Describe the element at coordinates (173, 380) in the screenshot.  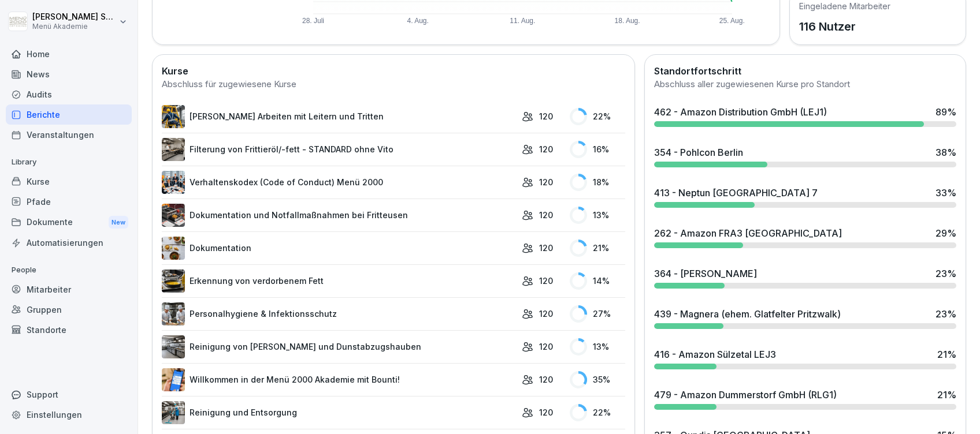
I see `img: xh3bnih80d1pxcetv9zsuevg.png` at that location.